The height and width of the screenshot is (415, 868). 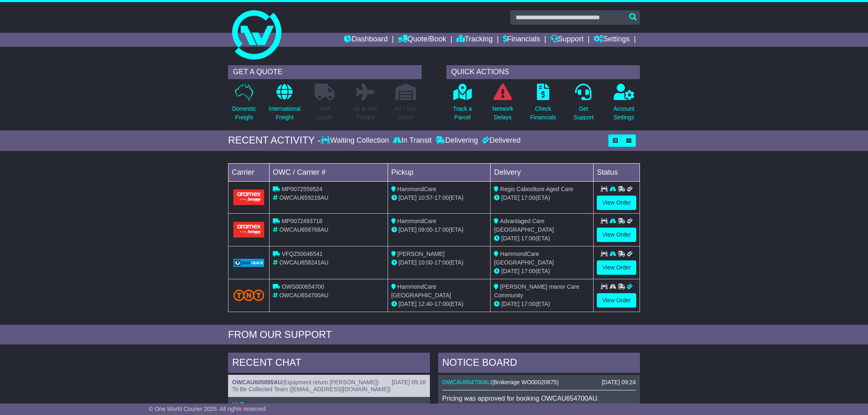 I want to click on div: Delivered, so click(x=500, y=141).